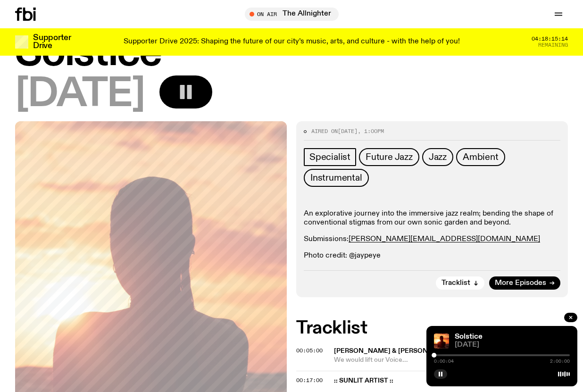 Image resolution: width=583 pixels, height=392 pixels. Describe the element at coordinates (325, 131) in the screenshot. I see `span: Aired on` at that location.